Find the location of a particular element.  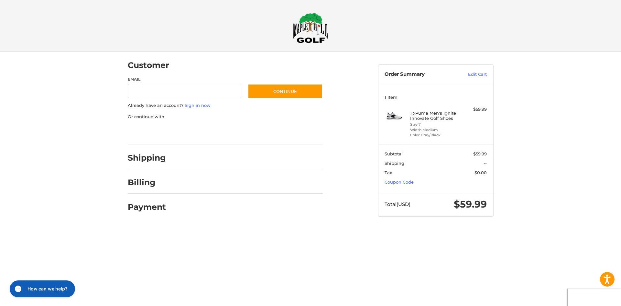

li: Color Gray/Black is located at coordinates (435, 135).